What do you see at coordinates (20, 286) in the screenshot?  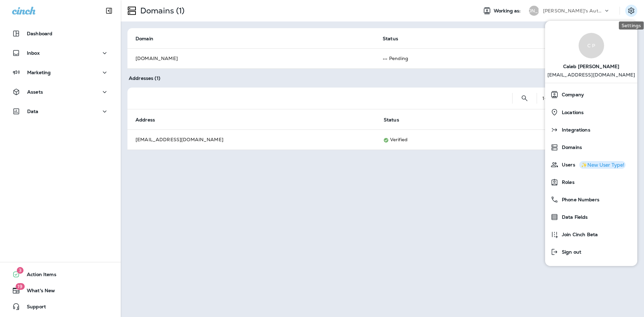 I see `span: 19` at bounding box center [20, 286].